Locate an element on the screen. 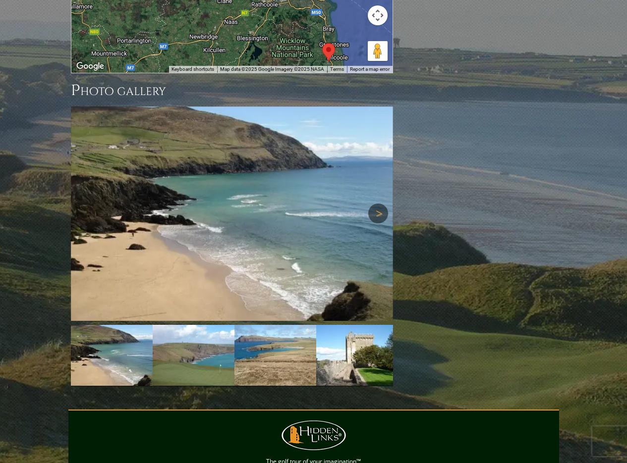 Image resolution: width=627 pixels, height=463 pixels. h3: Photo Gallery is located at coordinates (232, 91).